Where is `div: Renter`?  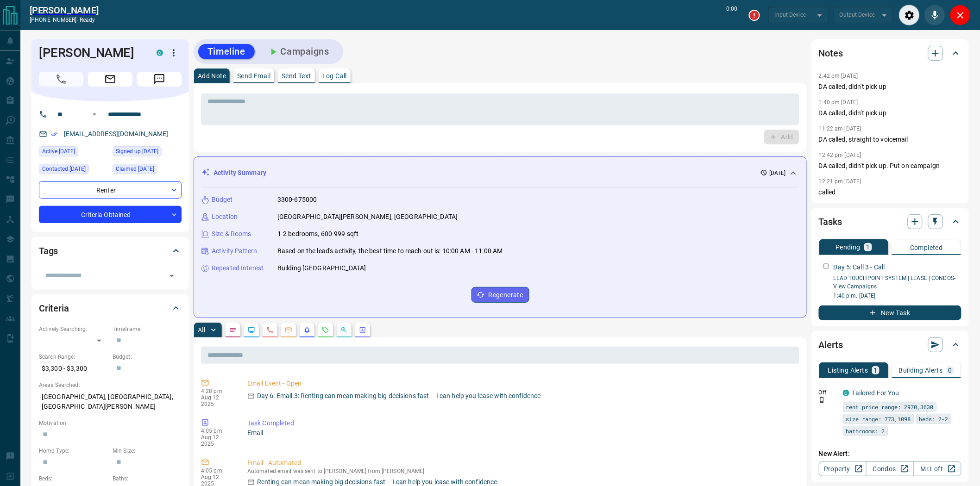 div: Renter is located at coordinates (110, 190).